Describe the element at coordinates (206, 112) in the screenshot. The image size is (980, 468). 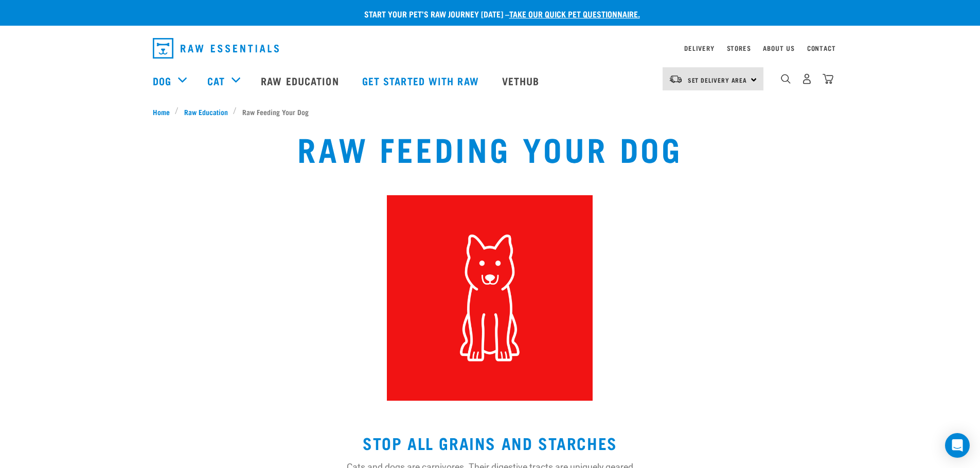
I see `span: Raw Education` at that location.